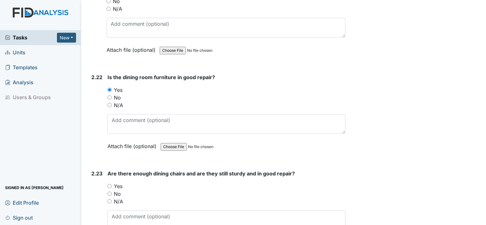  I want to click on span: Edit Profile, so click(22, 203).